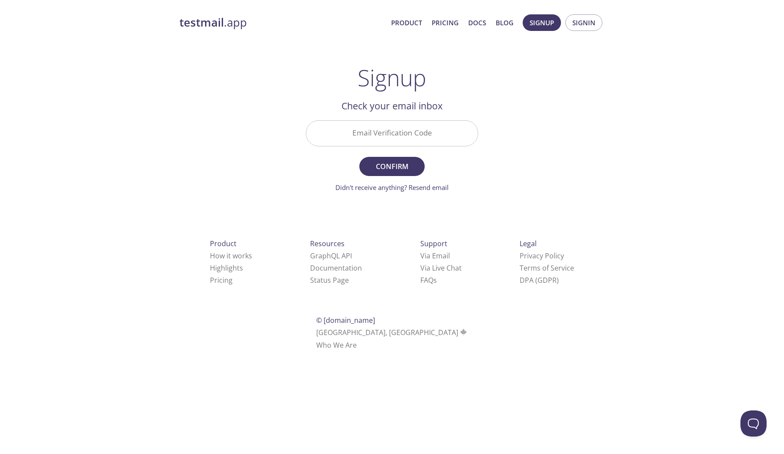  What do you see at coordinates (202, 22) in the screenshot?
I see `strong: testmail` at bounding box center [202, 22].